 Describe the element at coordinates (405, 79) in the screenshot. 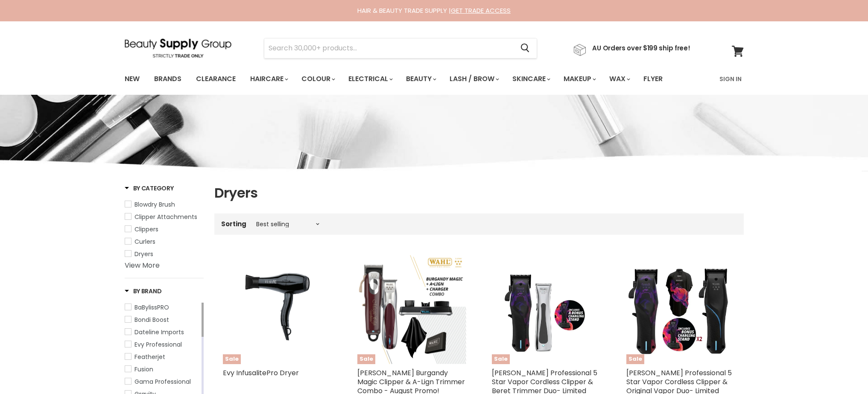

I see `ul: Main menu` at that location.